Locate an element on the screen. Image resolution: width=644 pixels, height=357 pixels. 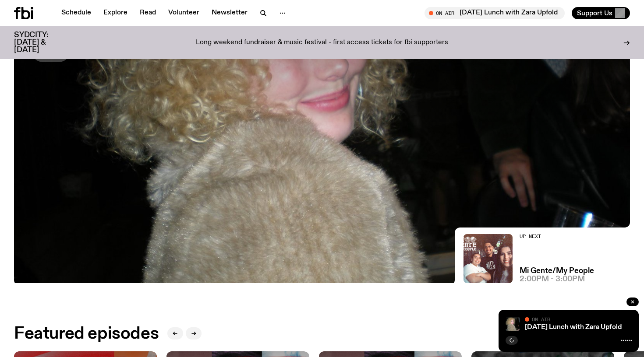
span: Support Us is located at coordinates (594, 13).